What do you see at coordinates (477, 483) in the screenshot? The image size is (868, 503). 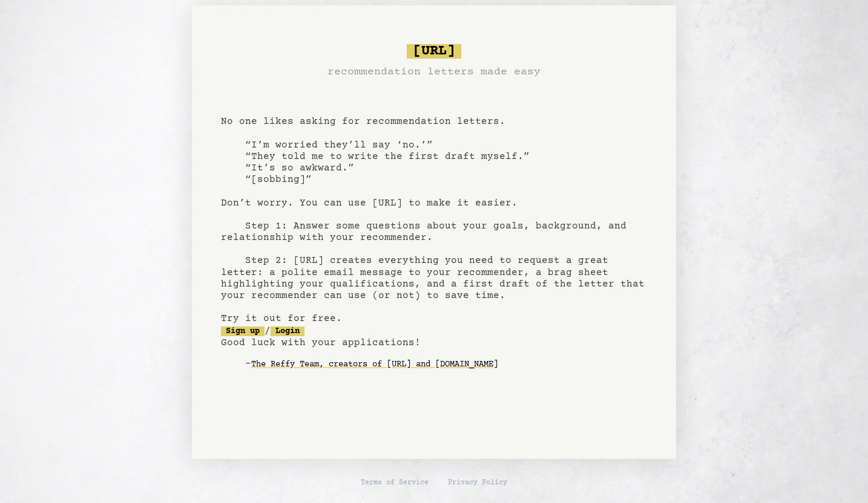 I see `a: Privacy Policy` at bounding box center [477, 483].